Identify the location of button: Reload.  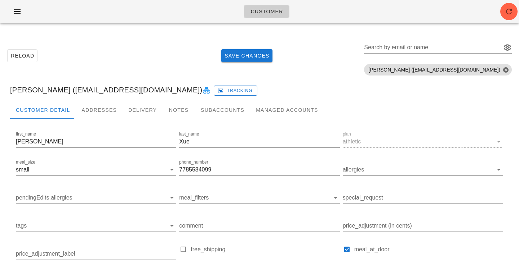
(22, 56).